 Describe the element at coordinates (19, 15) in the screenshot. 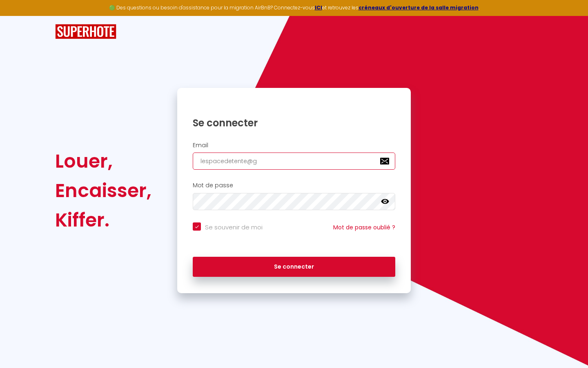

I see `button: Ouvrir le widget de chat LiveChat` at that location.